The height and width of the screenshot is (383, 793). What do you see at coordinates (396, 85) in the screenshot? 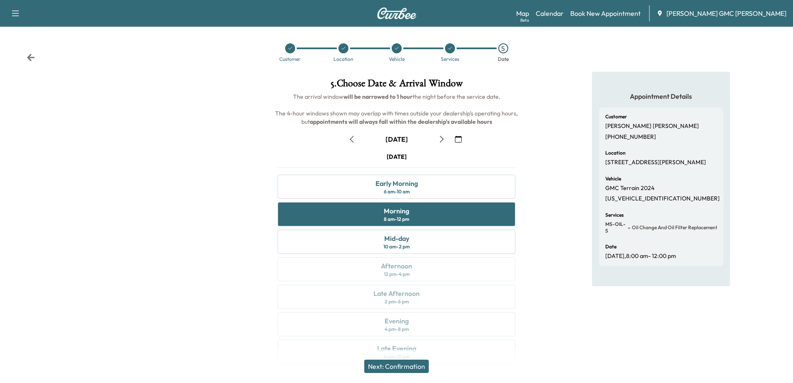
I see `h1: 5 . Choose Date & Arrival Window` at bounding box center [396, 85].